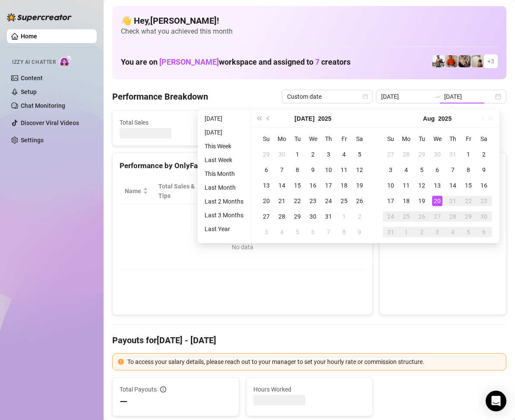 This screenshot has height=420, width=515. What do you see at coordinates (309, 32) in the screenshot?
I see `span: Check what you achieved this month` at bounding box center [309, 32].